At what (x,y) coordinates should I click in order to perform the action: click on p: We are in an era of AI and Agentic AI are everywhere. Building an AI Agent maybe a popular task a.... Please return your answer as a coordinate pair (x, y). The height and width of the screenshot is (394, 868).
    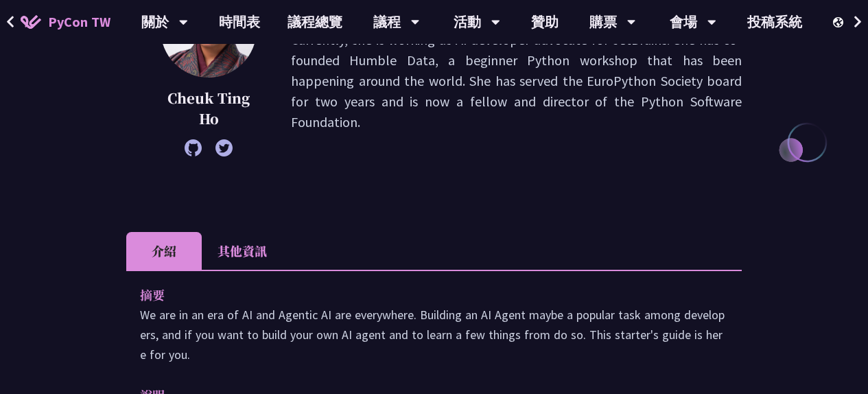
    Looking at the image, I should click on (434, 334).